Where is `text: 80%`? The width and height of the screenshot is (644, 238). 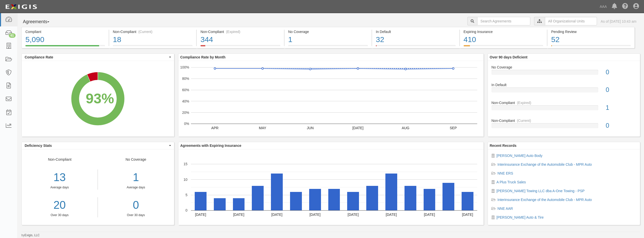 text: 80% is located at coordinates (185, 78).